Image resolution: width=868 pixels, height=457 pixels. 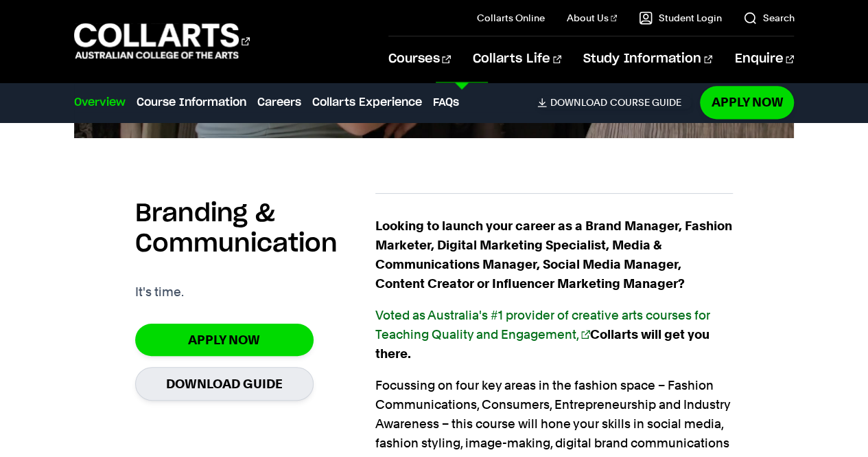 What do you see at coordinates (764, 59) in the screenshot?
I see `a: Enquire` at bounding box center [764, 59].